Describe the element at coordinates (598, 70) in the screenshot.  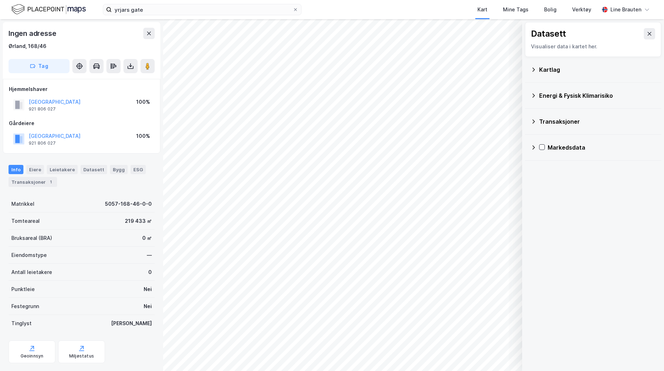
I see `div: Kartlag` at that location.